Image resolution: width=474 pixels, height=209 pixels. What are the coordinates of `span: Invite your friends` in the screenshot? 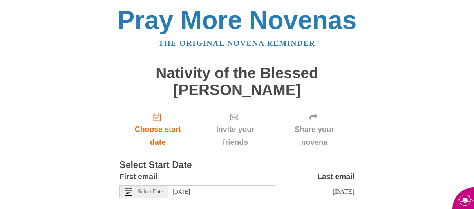 It's located at (235, 136).